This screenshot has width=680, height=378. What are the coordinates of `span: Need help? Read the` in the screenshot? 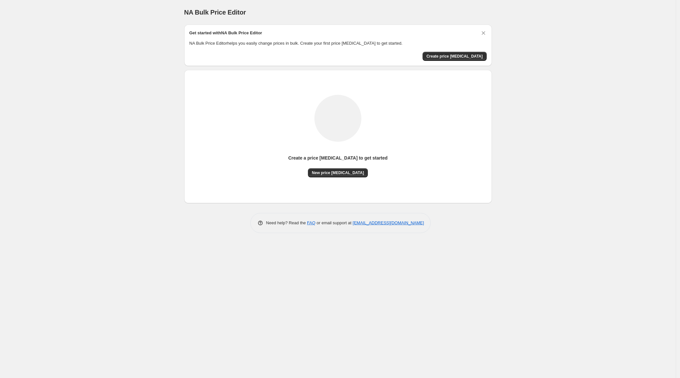 It's located at (286, 223).